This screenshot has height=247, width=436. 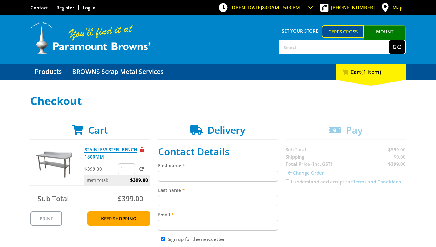 I want to click on span: (1 item), so click(x=371, y=72).